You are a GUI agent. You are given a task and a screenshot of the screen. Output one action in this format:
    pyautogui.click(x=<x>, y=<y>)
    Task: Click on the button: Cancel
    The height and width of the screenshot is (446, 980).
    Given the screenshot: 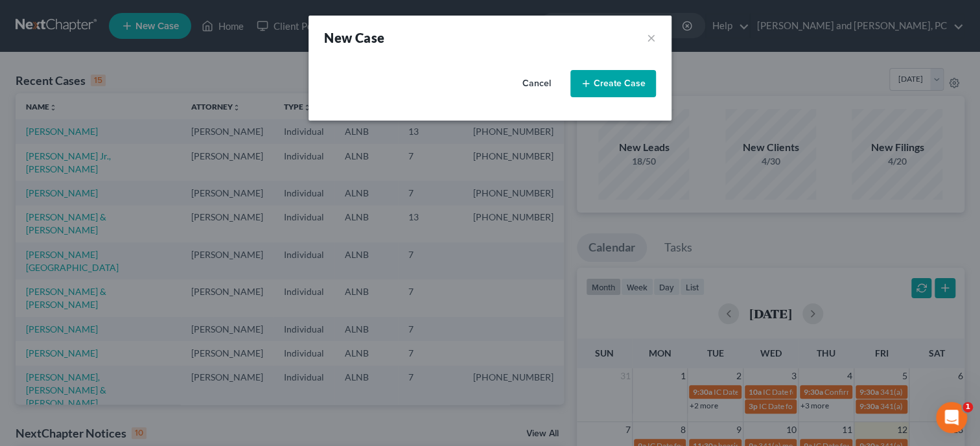 What is the action you would take?
    pyautogui.click(x=537, y=83)
    